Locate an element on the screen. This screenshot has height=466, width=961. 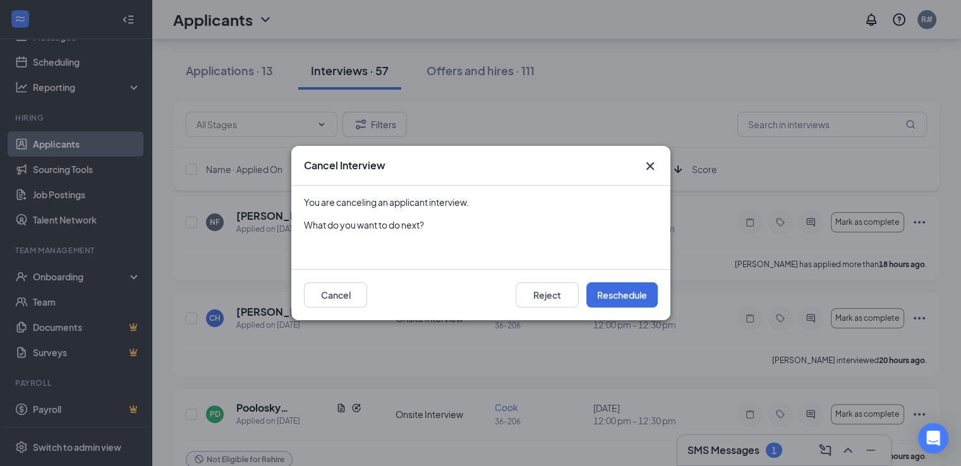
button: Reschedule is located at coordinates (622, 295).